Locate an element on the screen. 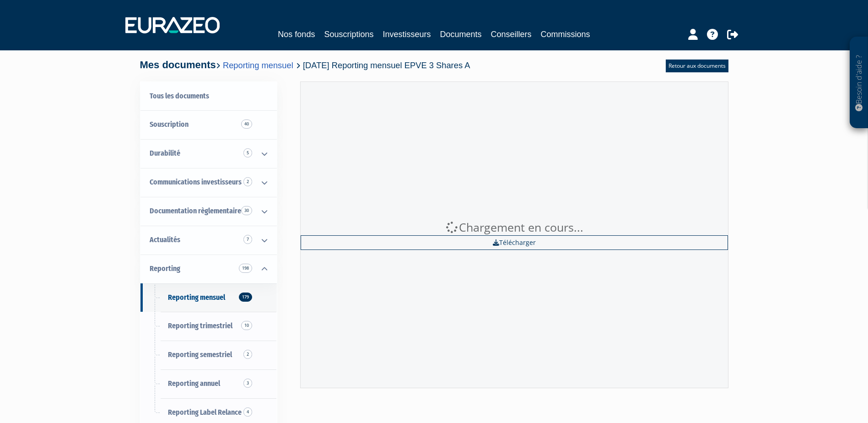 The image size is (868, 423). a: Actualités 7 is located at coordinates (209, 240).